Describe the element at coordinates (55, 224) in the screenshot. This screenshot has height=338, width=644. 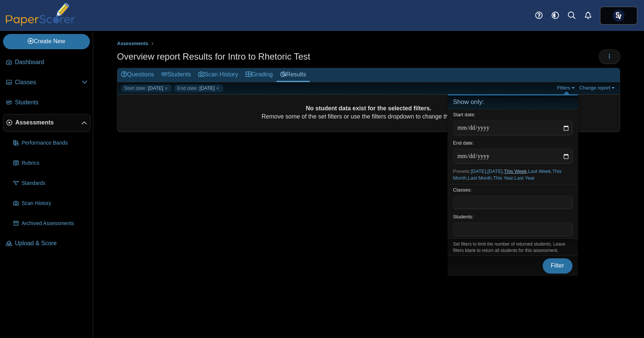
I see `span: Archived Assessments` at that location.